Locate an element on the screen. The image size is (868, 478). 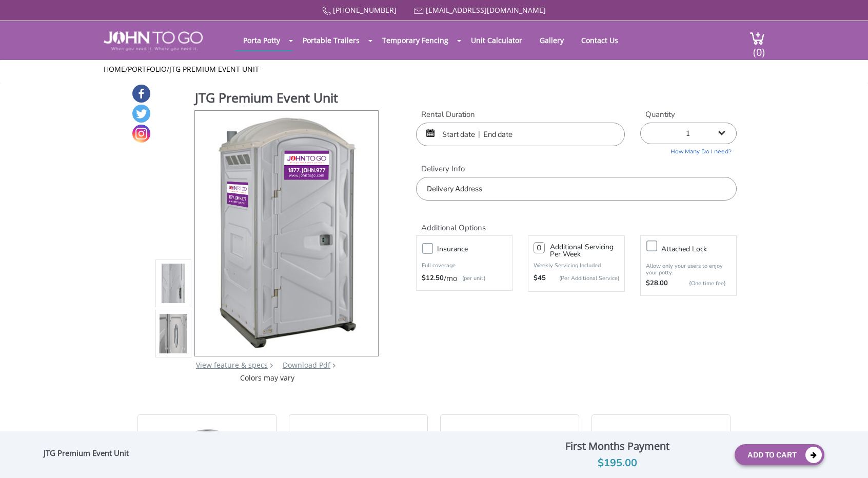
p: Weekly Servicing Included is located at coordinates (576, 265).